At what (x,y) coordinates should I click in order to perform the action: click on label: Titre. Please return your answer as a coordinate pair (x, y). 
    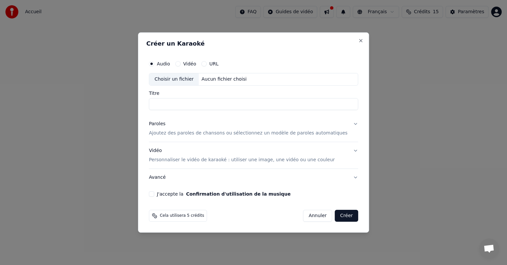
    Looking at the image, I should click on (253, 93).